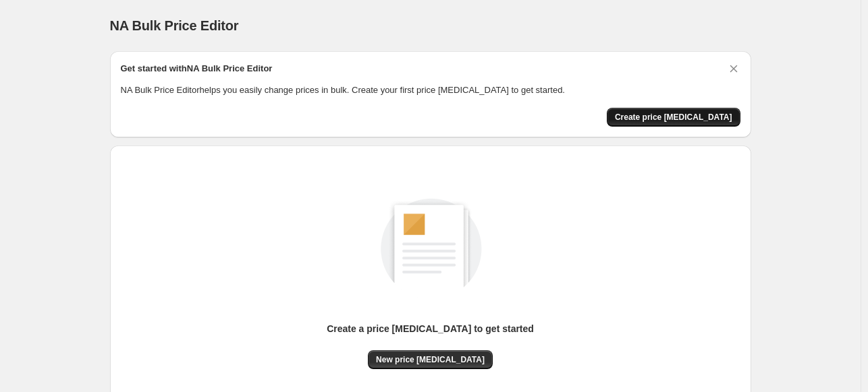 The width and height of the screenshot is (868, 392). Describe the element at coordinates (197, 69) in the screenshot. I see `h2: Get started with NA Bulk Price Editor` at that location.